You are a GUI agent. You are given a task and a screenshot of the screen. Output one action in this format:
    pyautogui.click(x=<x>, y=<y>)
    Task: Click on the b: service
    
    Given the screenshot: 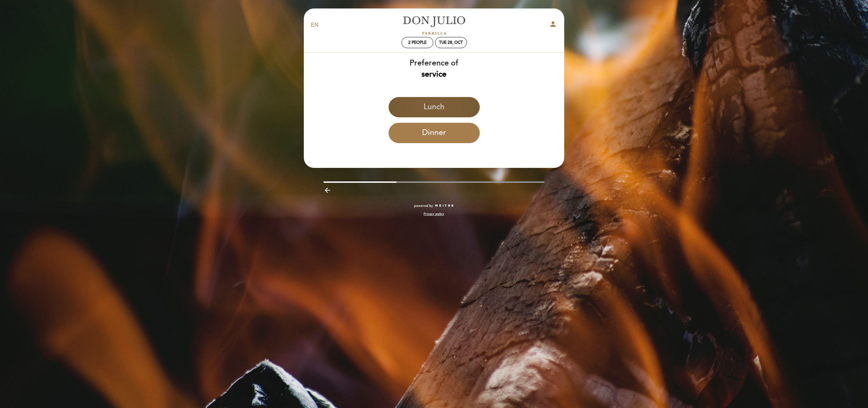 What is the action you would take?
    pyautogui.click(x=434, y=75)
    